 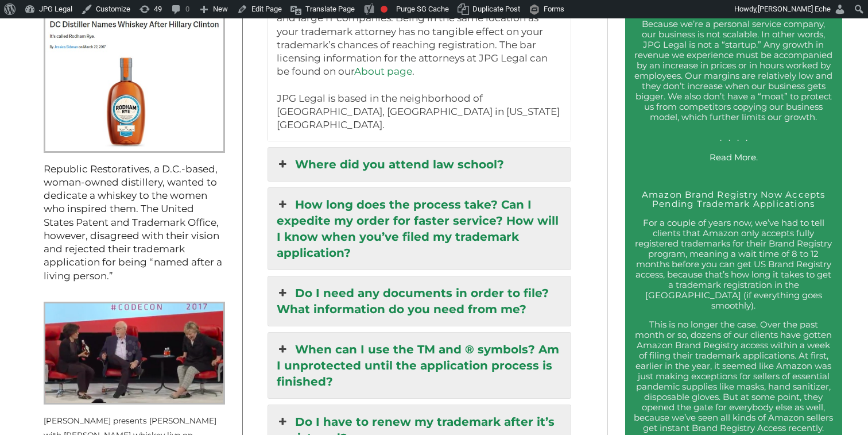 I want to click on img: Kara Swisher presents Hillary Clinton with Rodham Rye live on MSNBC., so click(x=135, y=353).